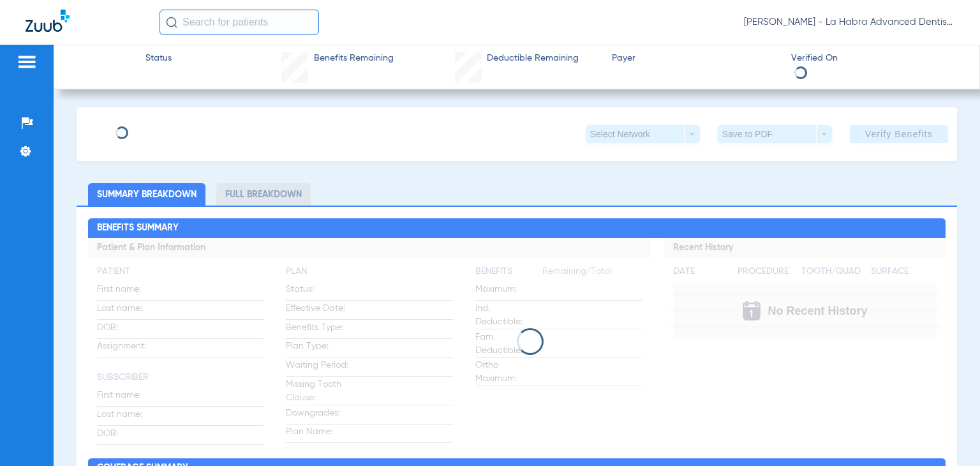 The image size is (980, 466). What do you see at coordinates (158, 58) in the screenshot?
I see `span: Status` at bounding box center [158, 58].